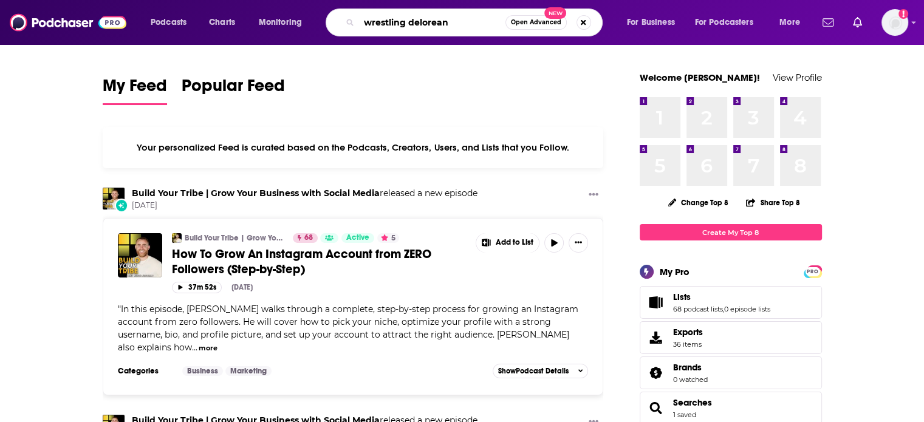 This screenshot has width=924, height=422. What do you see at coordinates (353, 148) in the screenshot?
I see `div: Your personalized Feed is curated based on the Podcasts, Creators, Users, and Lists that you Follow.` at bounding box center [353, 148].